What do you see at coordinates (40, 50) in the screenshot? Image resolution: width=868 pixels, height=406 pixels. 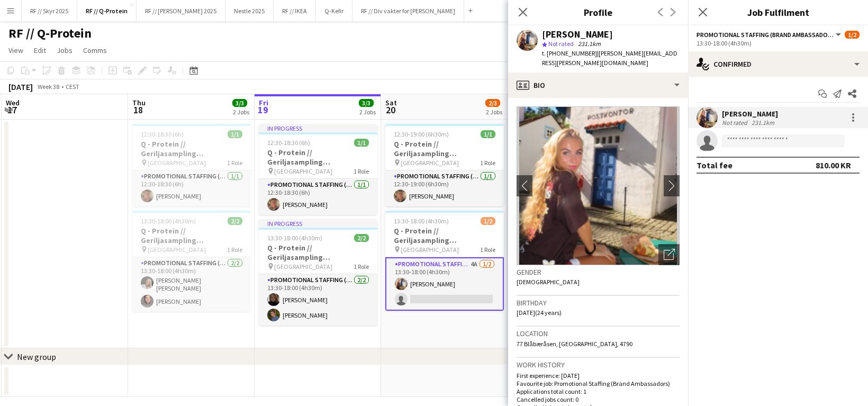 I see `span: Edit` at bounding box center [40, 50].